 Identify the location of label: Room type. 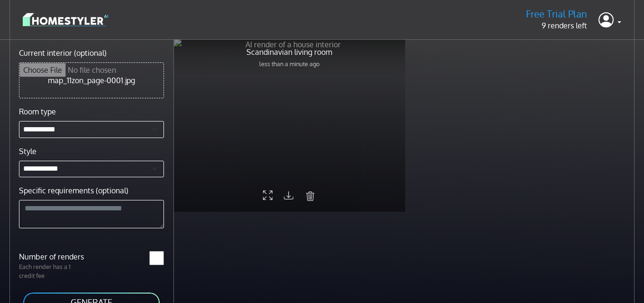
(37, 112).